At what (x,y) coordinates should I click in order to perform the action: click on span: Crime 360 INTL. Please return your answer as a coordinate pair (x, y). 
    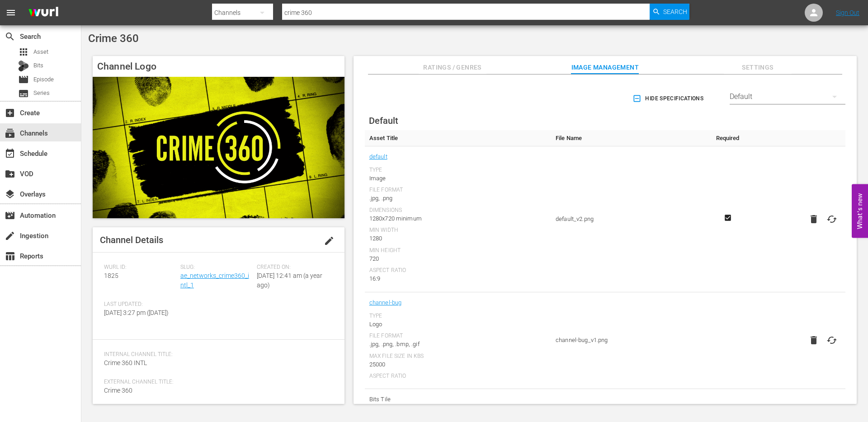
    Looking at the image, I should click on (125, 363).